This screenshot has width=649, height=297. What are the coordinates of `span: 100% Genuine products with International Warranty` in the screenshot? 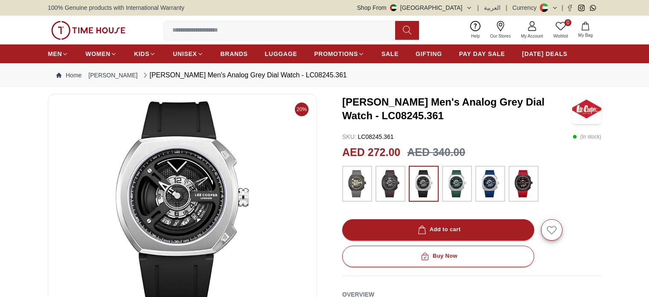 It's located at (116, 8).